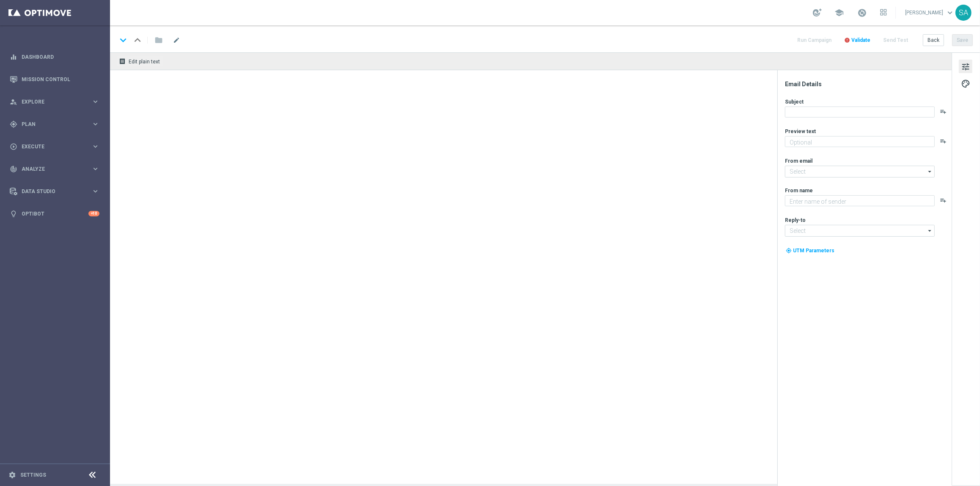 This screenshot has height=486, width=980. What do you see at coordinates (55, 102) in the screenshot?
I see `div: person_search Explore keyboard_arrow_right` at bounding box center [55, 102].